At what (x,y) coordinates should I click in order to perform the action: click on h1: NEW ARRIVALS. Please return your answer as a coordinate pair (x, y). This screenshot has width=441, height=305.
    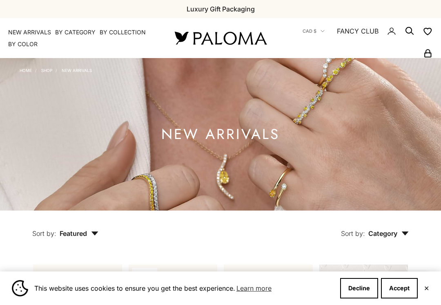
    Looking at the image, I should click on (221, 134).